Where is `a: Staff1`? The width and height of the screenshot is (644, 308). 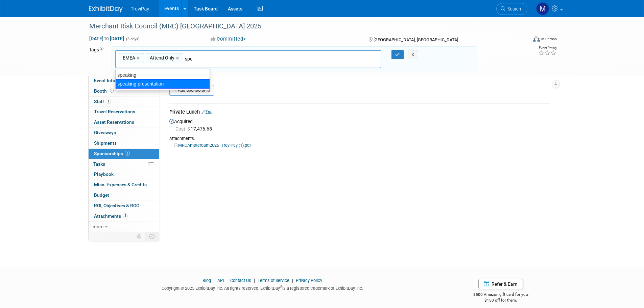 a: Staff1 is located at coordinates (124, 102).